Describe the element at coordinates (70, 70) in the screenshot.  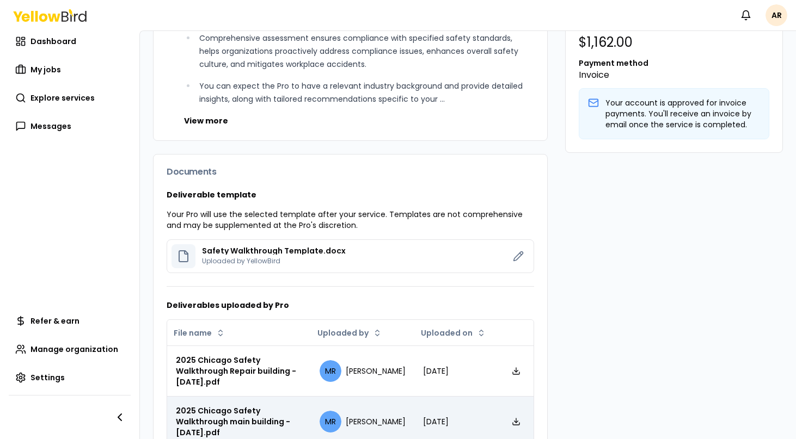
I see `a: My jobs` at that location.